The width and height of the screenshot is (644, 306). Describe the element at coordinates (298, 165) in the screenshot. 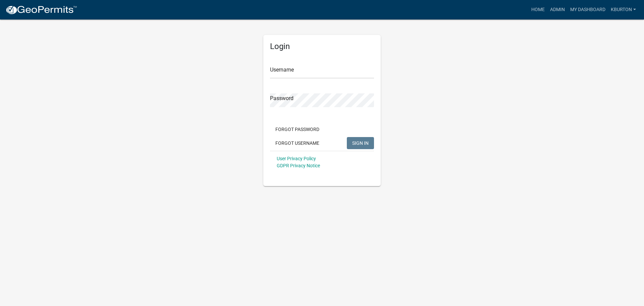

I see `a: GDPR Privacy Notice` at that location.